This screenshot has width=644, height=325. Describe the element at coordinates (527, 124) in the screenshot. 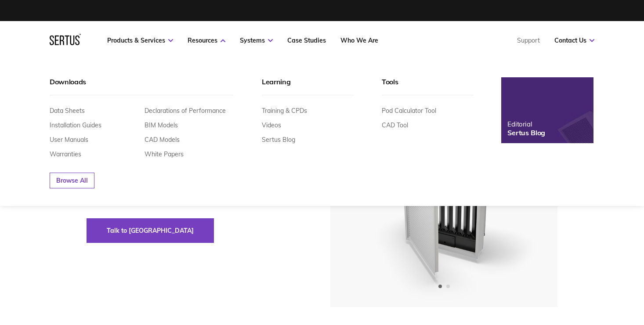

I see `div: Editorial` at that location.